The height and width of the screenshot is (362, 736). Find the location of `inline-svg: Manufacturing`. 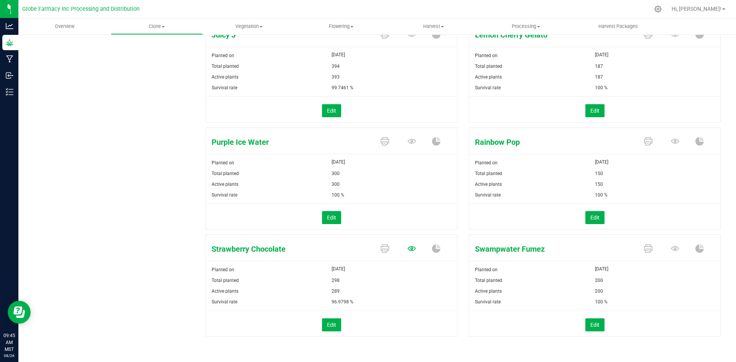

inline-svg: Manufacturing is located at coordinates (10, 59).